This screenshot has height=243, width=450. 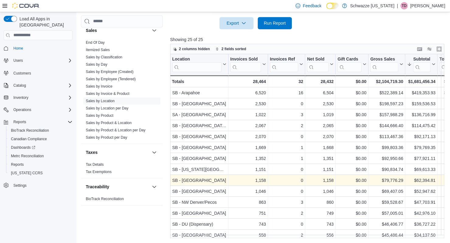 What do you see at coordinates (320, 64) in the screenshot?
I see `button: Net Sold` at bounding box center [320, 64].